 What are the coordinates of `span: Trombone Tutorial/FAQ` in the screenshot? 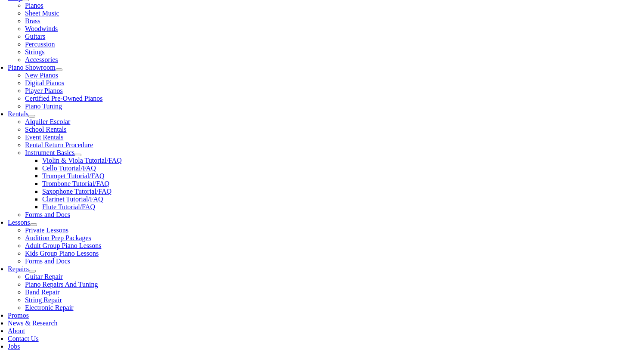 It's located at (76, 183).